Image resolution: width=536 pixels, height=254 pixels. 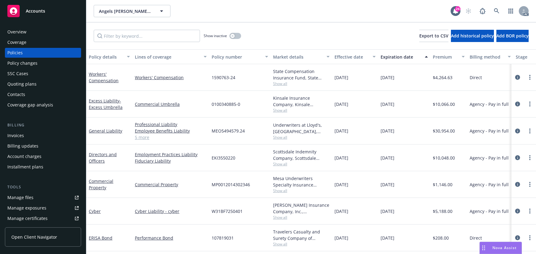 I want to click on button: Market details, so click(x=301, y=57).